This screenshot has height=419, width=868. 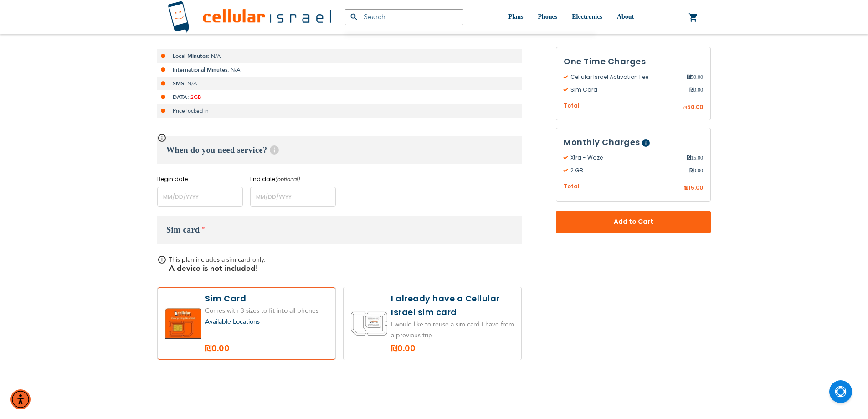 I want to click on label: End date, so click(x=293, y=180).